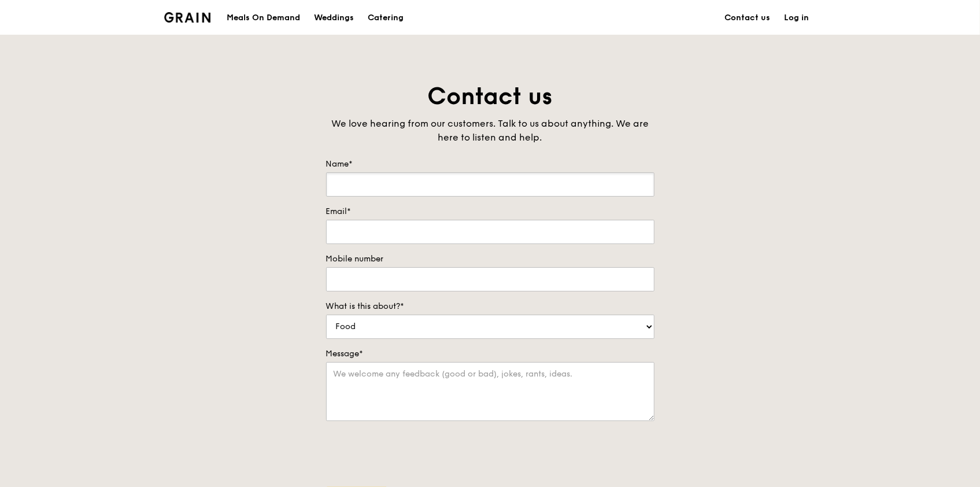  What do you see at coordinates (490, 97) in the screenshot?
I see `h1: Contact us` at bounding box center [490, 97].